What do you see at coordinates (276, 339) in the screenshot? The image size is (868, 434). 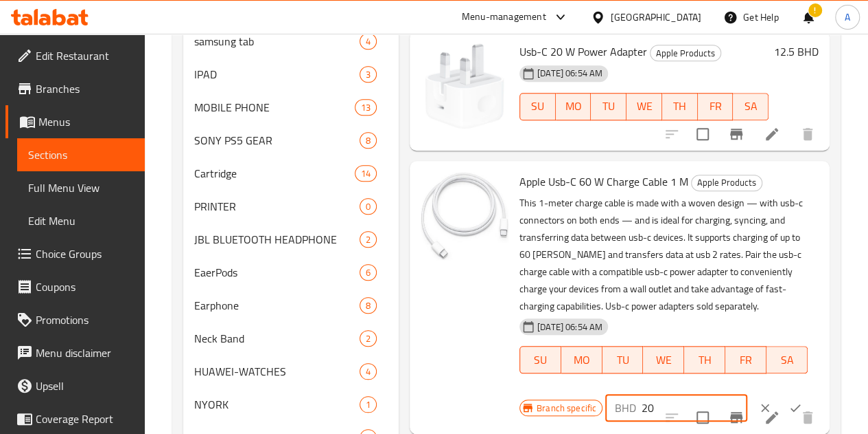 I see `div: Neck Band` at bounding box center [276, 339].